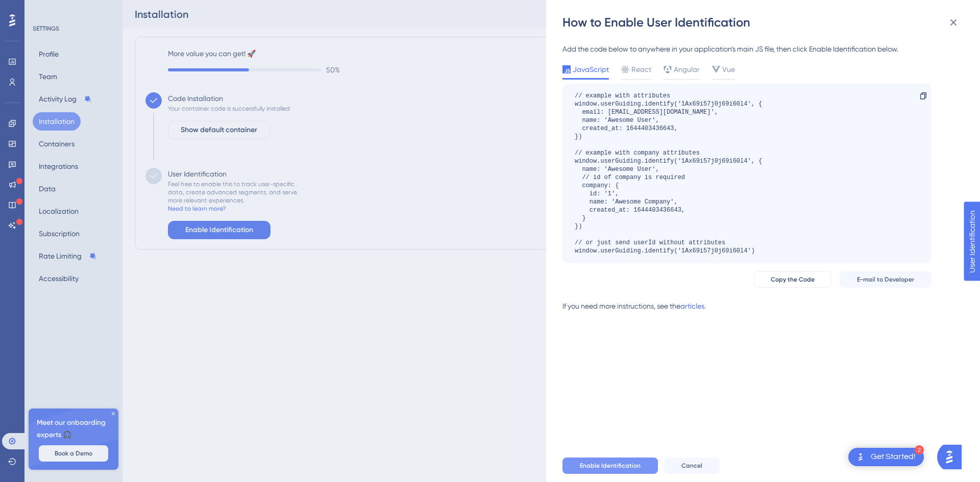  Describe the element at coordinates (919, 450) in the screenshot. I see `div: 2` at that location.